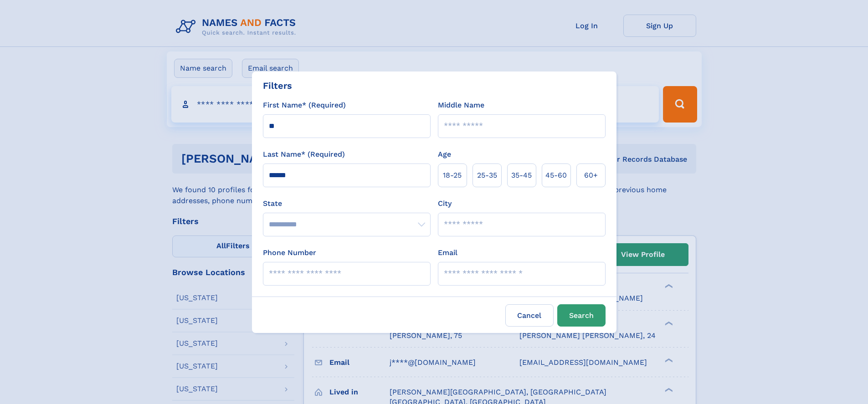  Describe the element at coordinates (556, 175) in the screenshot. I see `span: 45‑60` at that location.